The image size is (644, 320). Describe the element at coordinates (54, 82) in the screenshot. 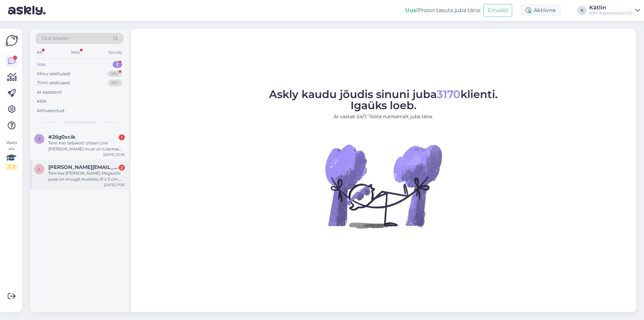

I see `div: Tiimi vestlused` at that location.